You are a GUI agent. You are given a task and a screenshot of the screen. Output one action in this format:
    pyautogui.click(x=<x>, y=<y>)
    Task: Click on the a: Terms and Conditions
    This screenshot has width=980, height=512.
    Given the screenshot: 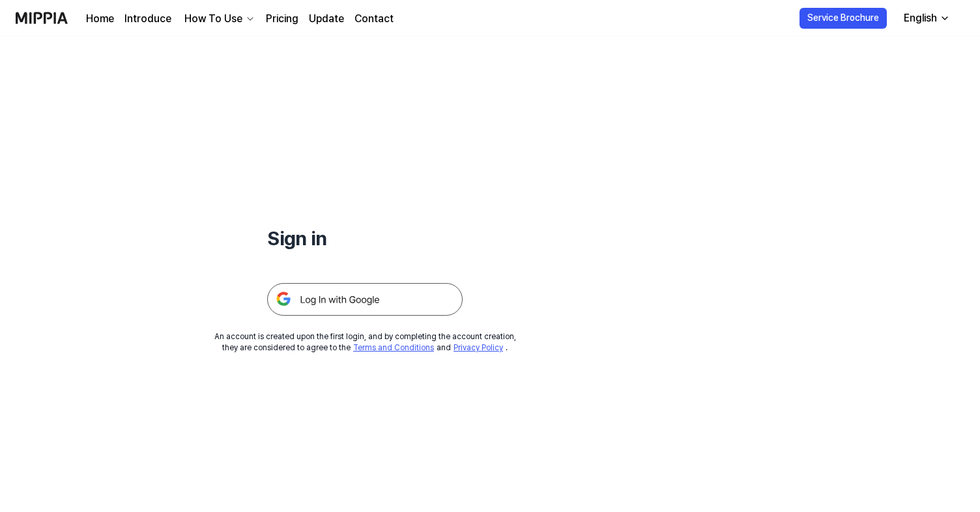 What is the action you would take?
    pyautogui.click(x=394, y=347)
    